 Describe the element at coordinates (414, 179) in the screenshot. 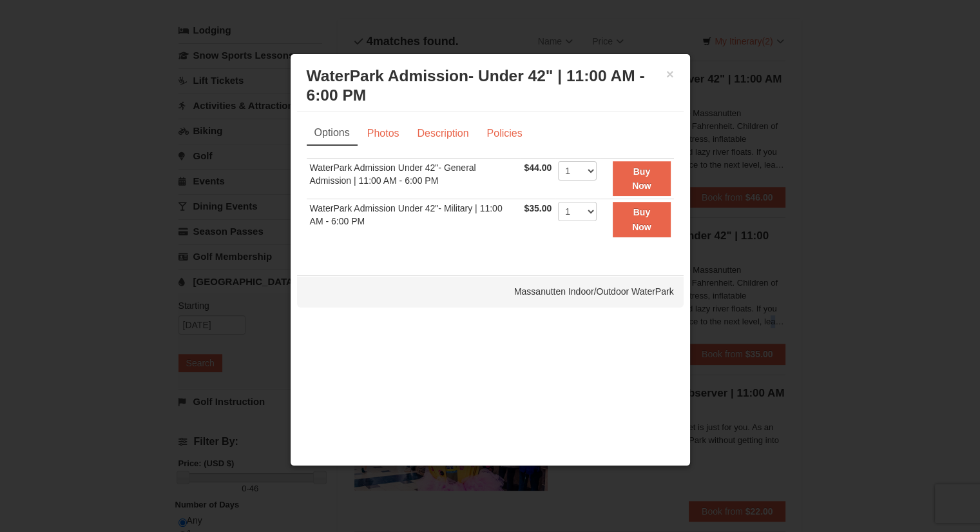

I see `td: WaterPark Admission Under 42"- General Admission | 11:00 AM - 6:00 PM` at that location.